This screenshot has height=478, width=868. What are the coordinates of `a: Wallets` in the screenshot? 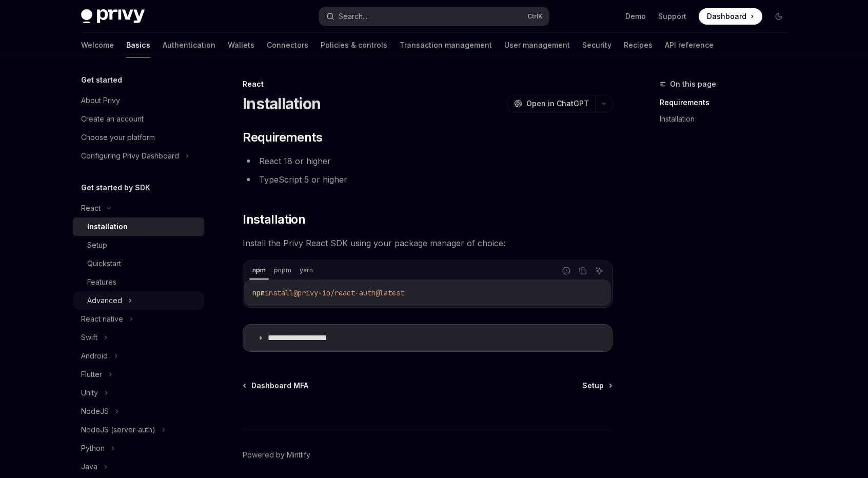 It's located at (241, 46).